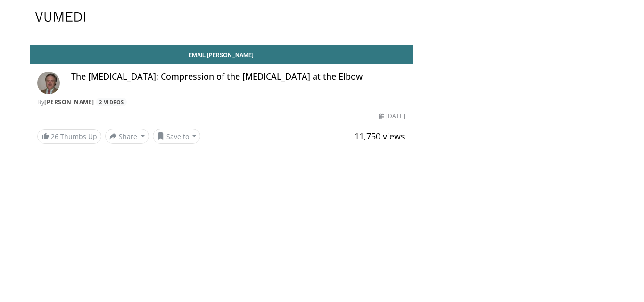  Describe the element at coordinates (111, 101) in the screenshot. I see `a: 2 Videos` at that location.